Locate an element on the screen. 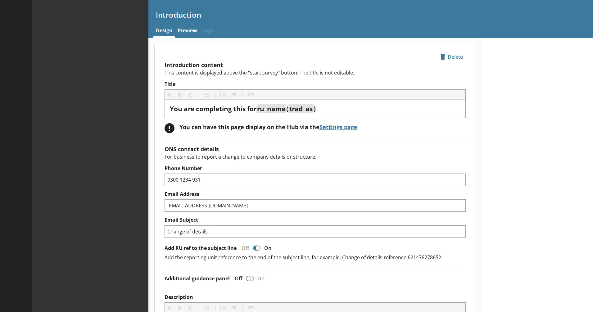 Image resolution: width=593 pixels, height=312 pixels. label: Description is located at coordinates (315, 297).